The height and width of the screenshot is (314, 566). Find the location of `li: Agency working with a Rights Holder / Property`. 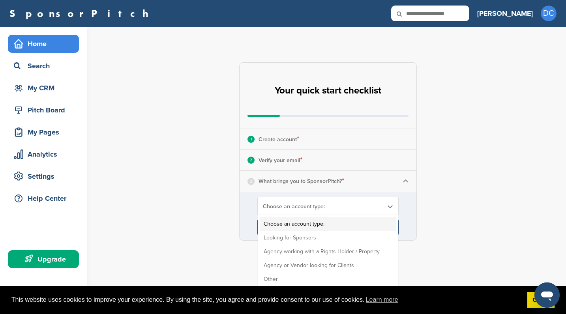

li: Agency working with a Rights Holder / Property is located at coordinates (328, 251).